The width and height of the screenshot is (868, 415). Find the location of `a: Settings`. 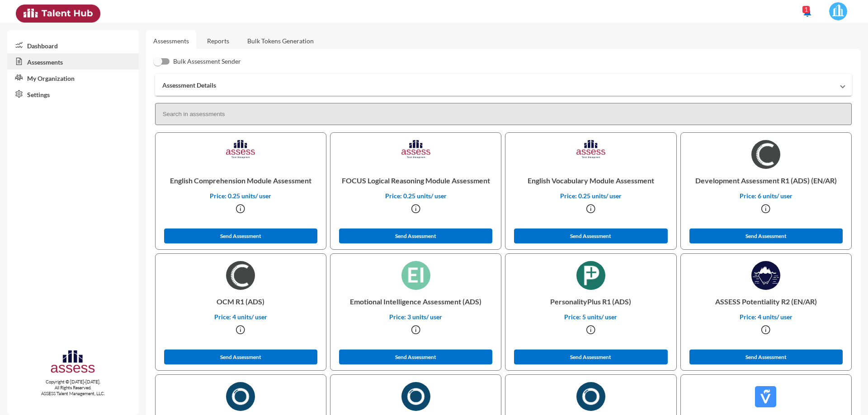

a: Settings is located at coordinates (72, 94).